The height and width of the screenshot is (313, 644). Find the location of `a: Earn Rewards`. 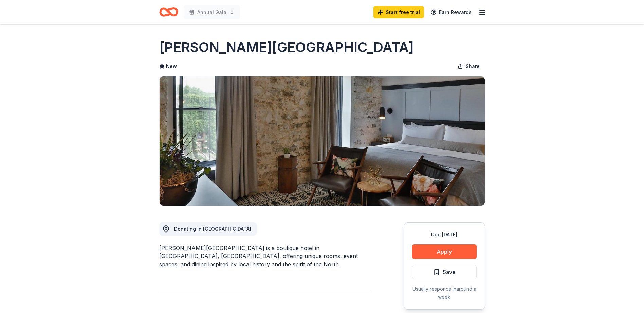

a: Earn Rewards is located at coordinates (451, 12).